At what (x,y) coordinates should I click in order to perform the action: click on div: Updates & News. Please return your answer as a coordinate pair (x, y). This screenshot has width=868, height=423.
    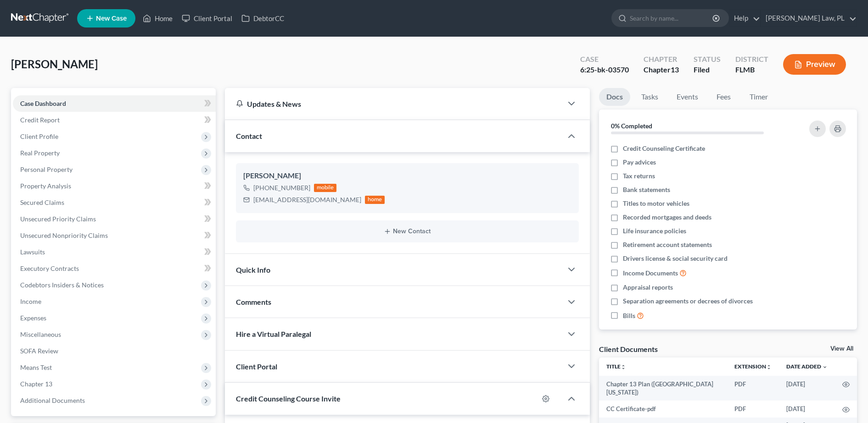
    Looking at the image, I should click on (393, 104).